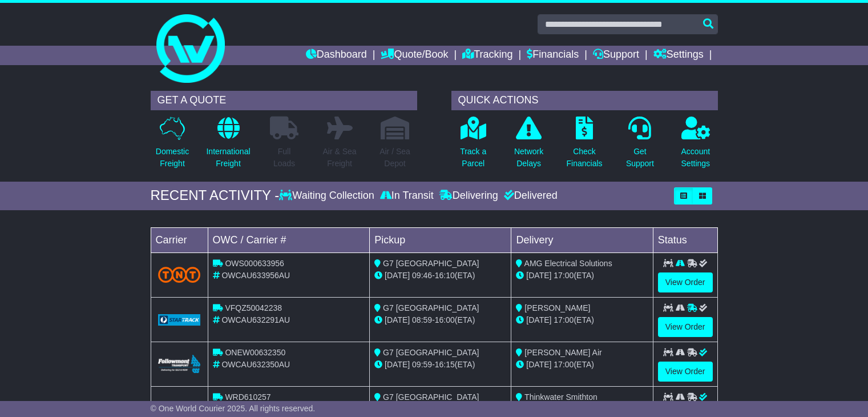  Describe the element at coordinates (284, 101) in the screenshot. I see `div: GET A QUOTE` at that location.